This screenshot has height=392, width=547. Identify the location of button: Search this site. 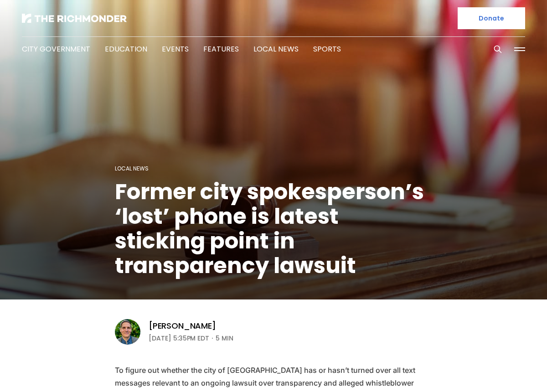
(498, 50).